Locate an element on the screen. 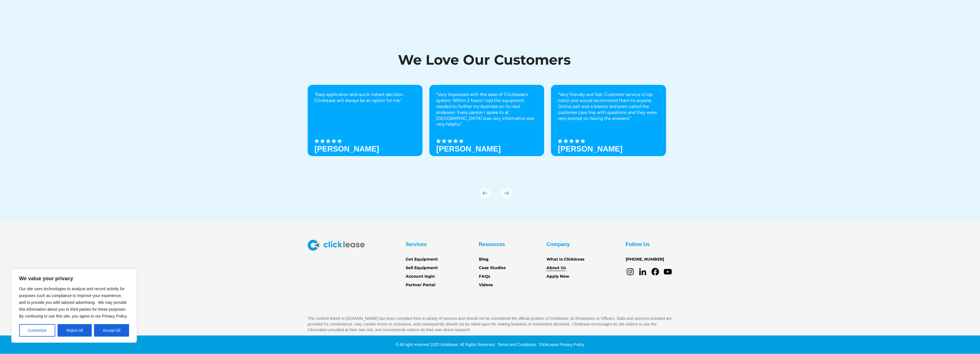  div: 1 of 8 is located at coordinates (365, 130).